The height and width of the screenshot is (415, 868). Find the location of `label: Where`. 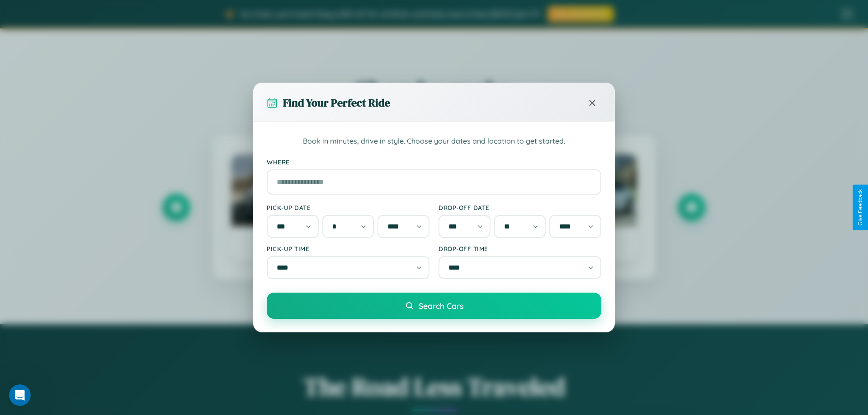

label: Where is located at coordinates (434, 161).